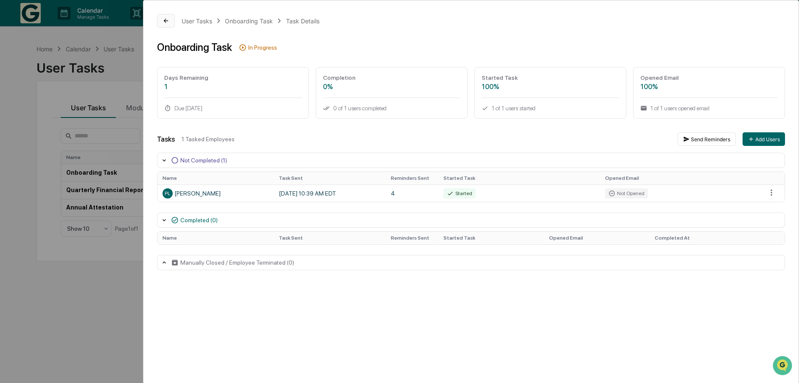 This screenshot has width=799, height=383. Describe the element at coordinates (237, 263) in the screenshot. I see `div: Manually Closed / Employee Terminated (0)` at that location.